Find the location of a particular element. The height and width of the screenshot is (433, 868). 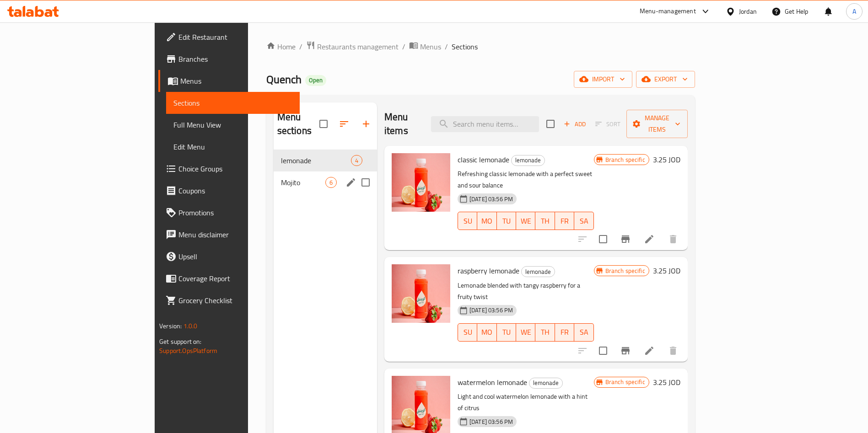

span: 4 is located at coordinates (356, 161).